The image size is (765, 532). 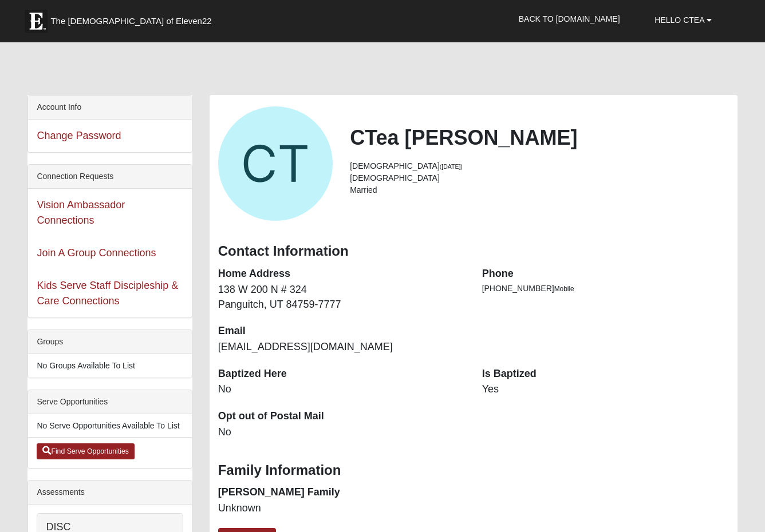 I want to click on dt: Home Address, so click(x=341, y=274).